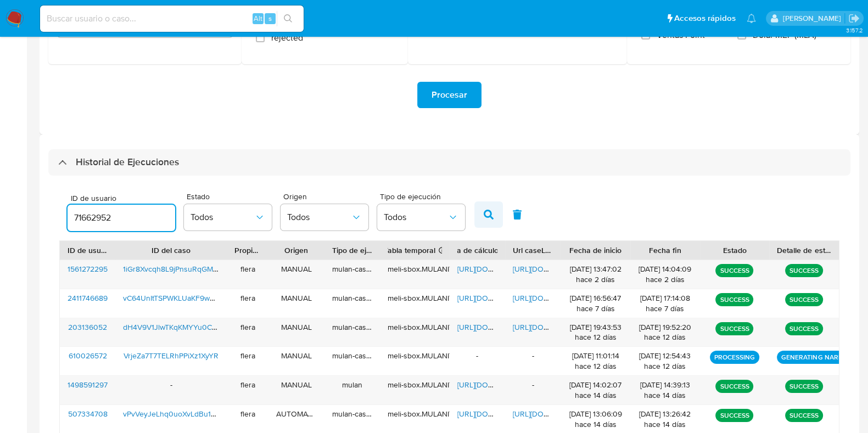 Image resolution: width=868 pixels, height=433 pixels. Describe the element at coordinates (814, 18) in the screenshot. I see `p: florencia.lera@mercadolibre.com` at that location.